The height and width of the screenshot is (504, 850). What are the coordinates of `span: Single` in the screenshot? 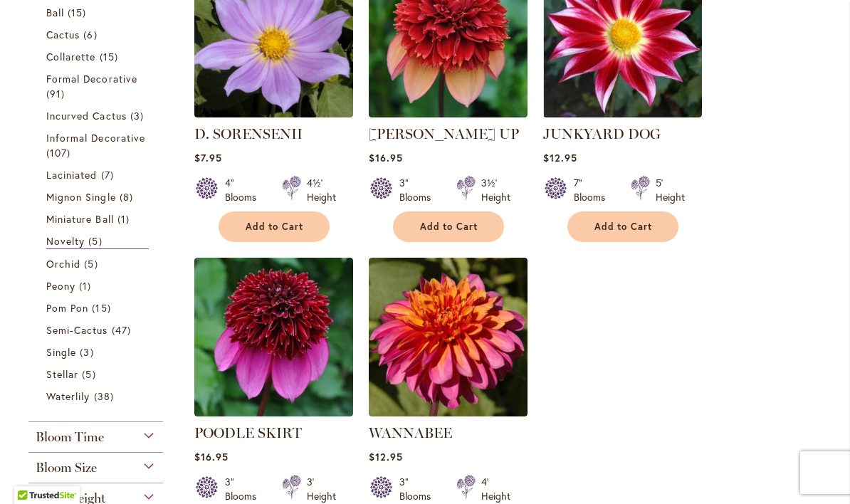 It's located at (61, 352).